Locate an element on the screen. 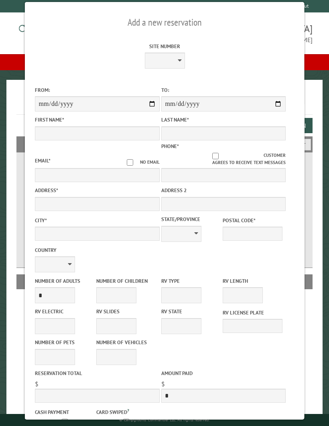  label: State/Province is located at coordinates (191, 219).